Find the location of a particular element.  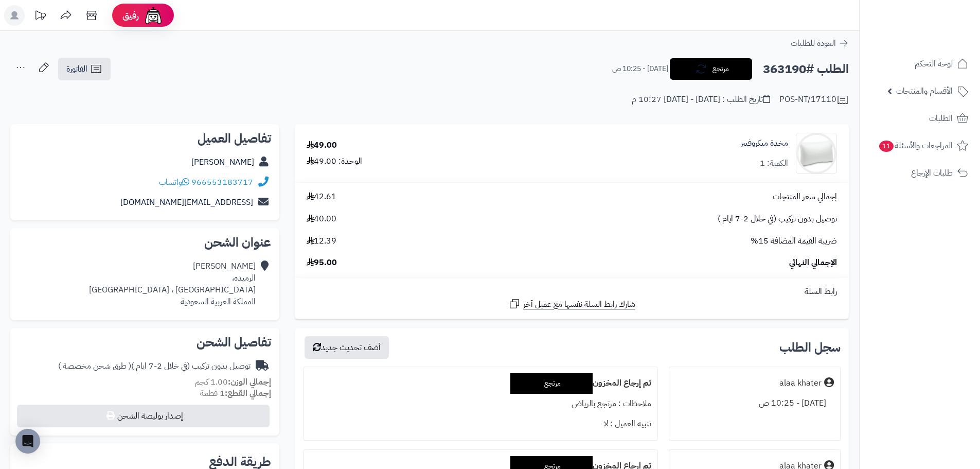

div: تنبيه العميل : لا is located at coordinates (480, 423).